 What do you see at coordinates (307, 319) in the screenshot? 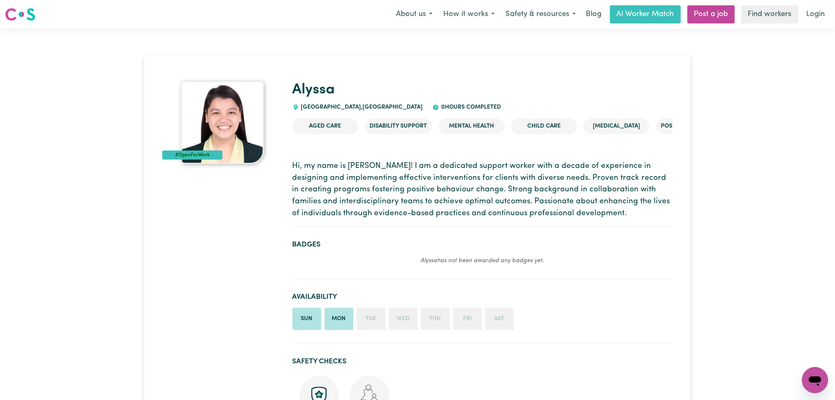
I see `li: Available on Sunday` at bounding box center [307, 319].